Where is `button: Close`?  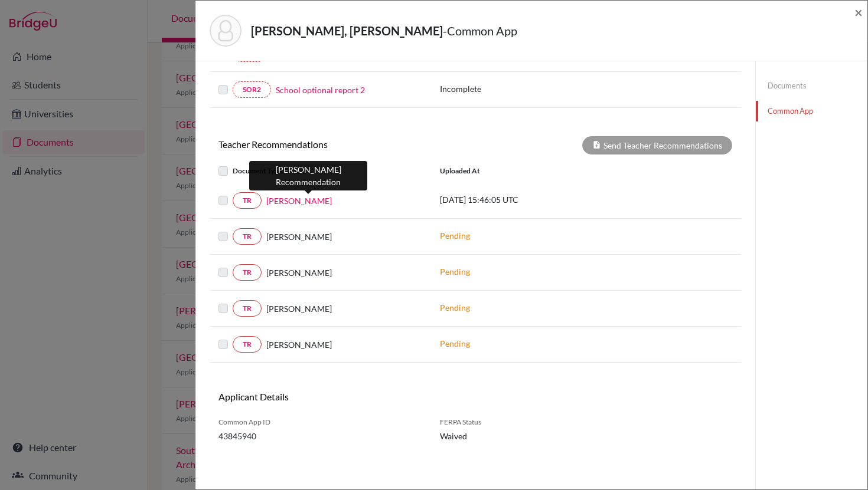 button: Close is located at coordinates (858, 13).